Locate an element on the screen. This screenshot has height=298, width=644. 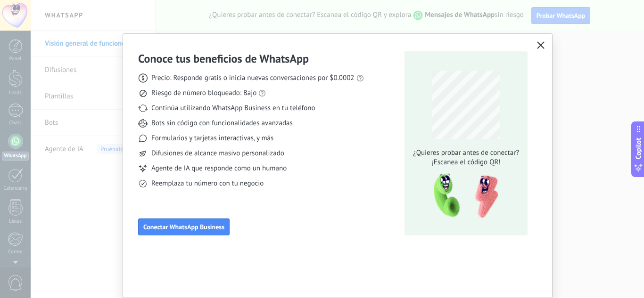
span: Reemplaza tu número con tu negocio is located at coordinates (207, 184).